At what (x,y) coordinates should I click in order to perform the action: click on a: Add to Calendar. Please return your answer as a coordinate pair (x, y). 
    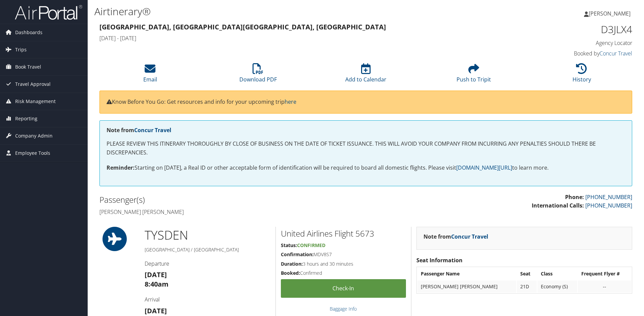
    Looking at the image, I should click on (366, 75).